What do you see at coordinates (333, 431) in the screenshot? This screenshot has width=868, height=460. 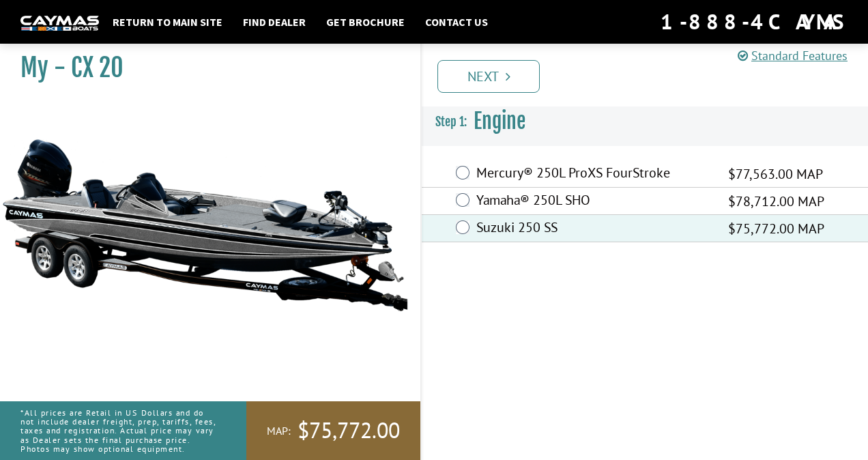 I see `a: MAP:$75,772.00` at bounding box center [333, 431].